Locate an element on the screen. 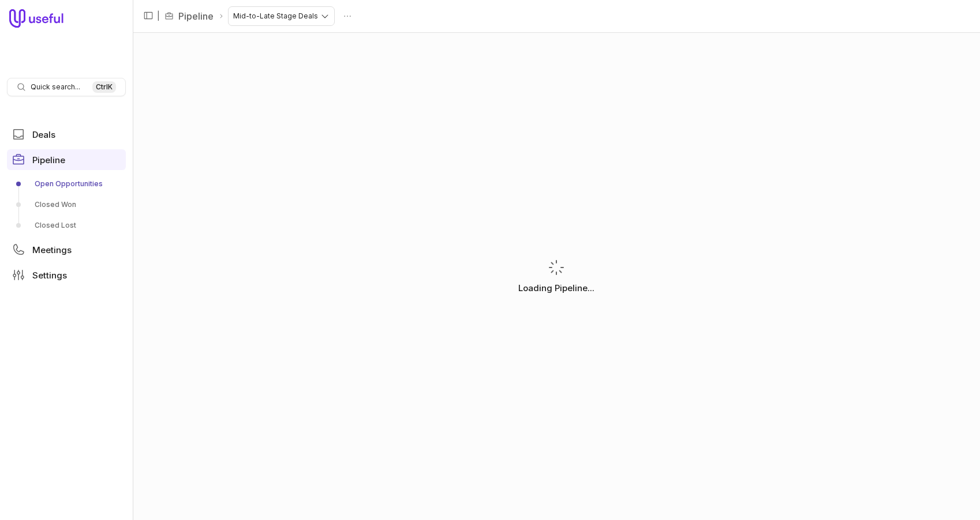  a: Open Opportunities is located at coordinates (66, 184).